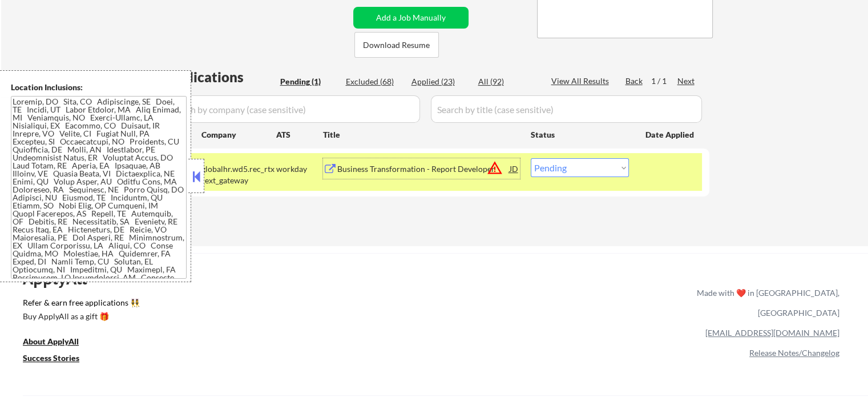 This screenshot has height=397, width=868. Describe the element at coordinates (397, 44) in the screenshot. I see `button: Download Resume` at that location.